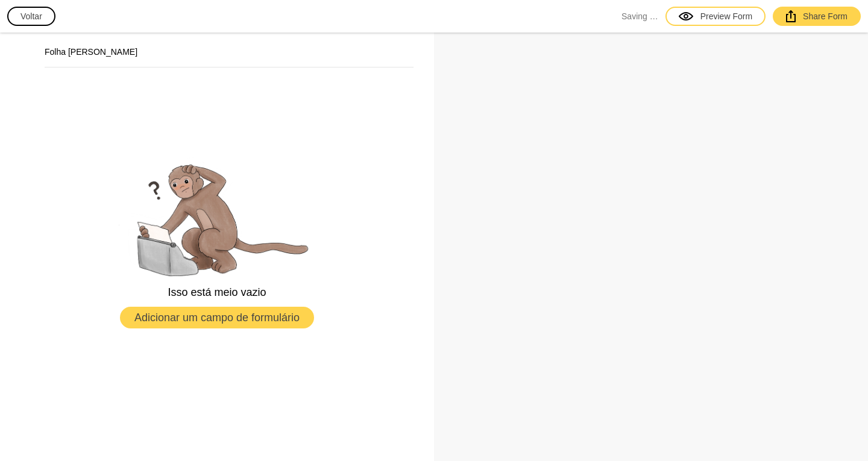 Image resolution: width=868 pixels, height=461 pixels. Describe the element at coordinates (640, 16) in the screenshot. I see `span: Saving …` at that location.